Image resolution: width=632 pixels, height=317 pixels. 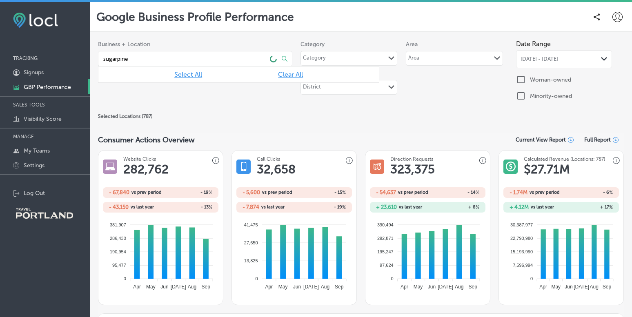 What do you see at coordinates (412, 169) in the screenshot?
I see `h1: 323,375` at bounding box center [412, 169].